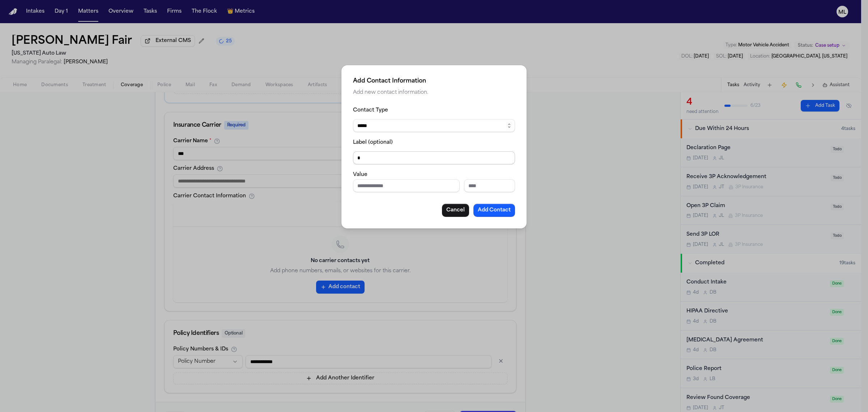 The image size is (868, 412). What do you see at coordinates (489, 186) in the screenshot?
I see `input: Extension` at bounding box center [489, 186].